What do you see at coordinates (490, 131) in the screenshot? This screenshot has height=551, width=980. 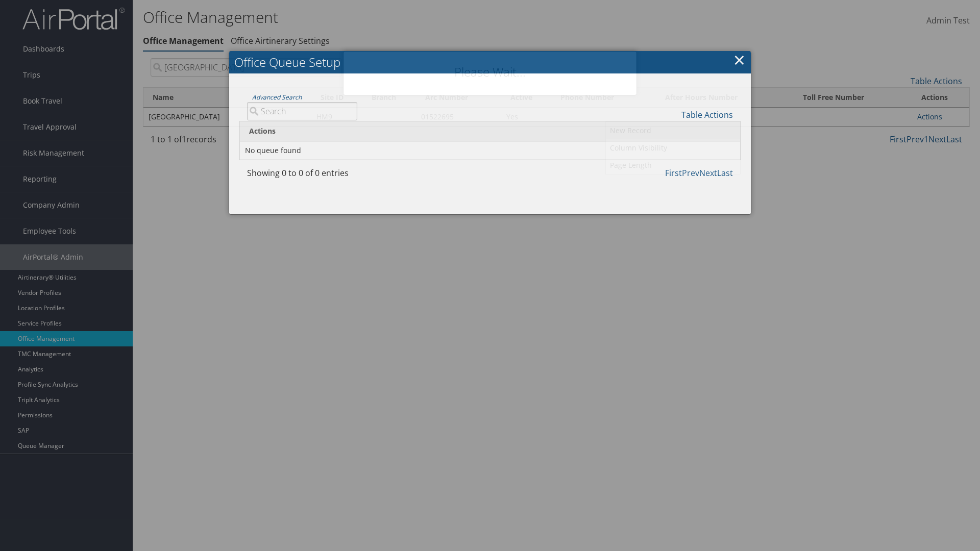 I see `th: Actions` at bounding box center [490, 131].